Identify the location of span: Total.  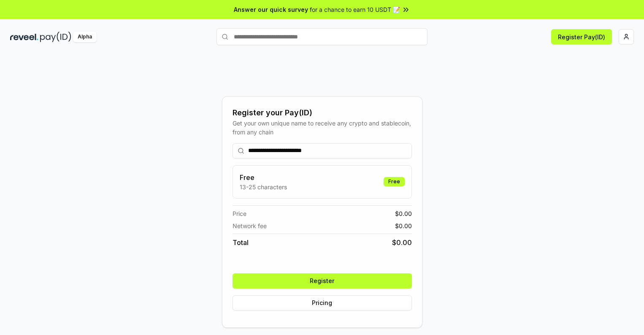
(241, 243).